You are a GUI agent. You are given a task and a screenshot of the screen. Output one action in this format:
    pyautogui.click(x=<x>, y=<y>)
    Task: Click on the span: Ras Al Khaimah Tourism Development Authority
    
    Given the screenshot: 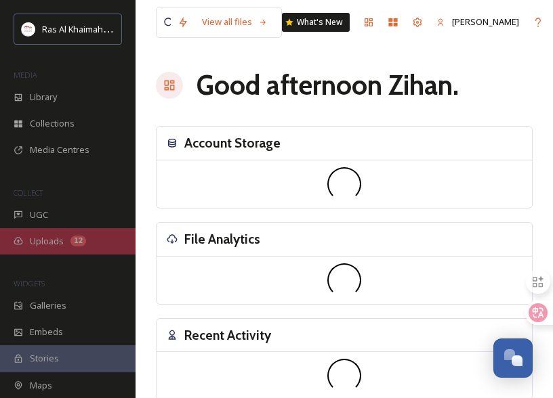 What is the action you would take?
    pyautogui.click(x=138, y=28)
    